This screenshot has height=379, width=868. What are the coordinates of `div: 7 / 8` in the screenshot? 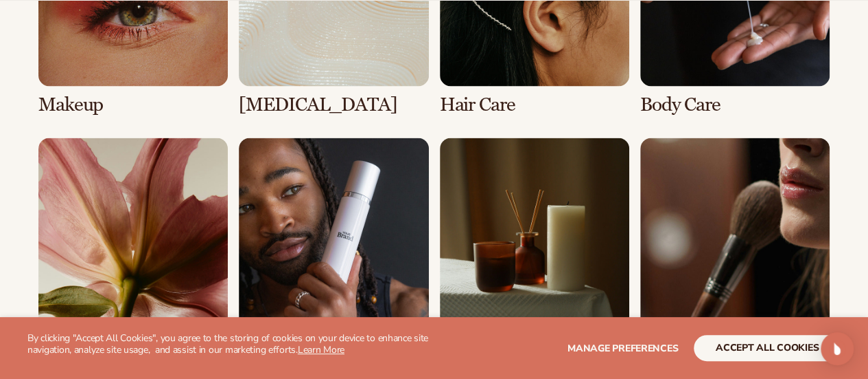 It's located at (535, 247).